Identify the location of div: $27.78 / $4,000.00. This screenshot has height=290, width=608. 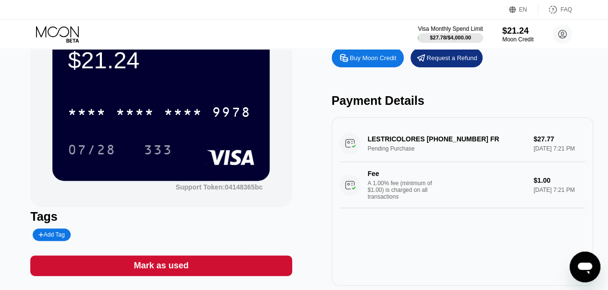
(450, 37).